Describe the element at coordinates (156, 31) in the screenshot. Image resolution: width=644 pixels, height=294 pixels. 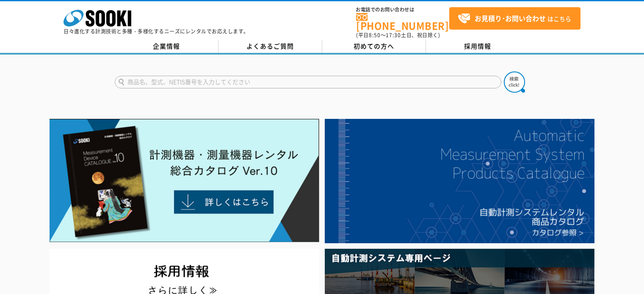
I see `p: 日々進化する計測技術と多種・多様化するニーズにレンタルでお応えします。` at that location.